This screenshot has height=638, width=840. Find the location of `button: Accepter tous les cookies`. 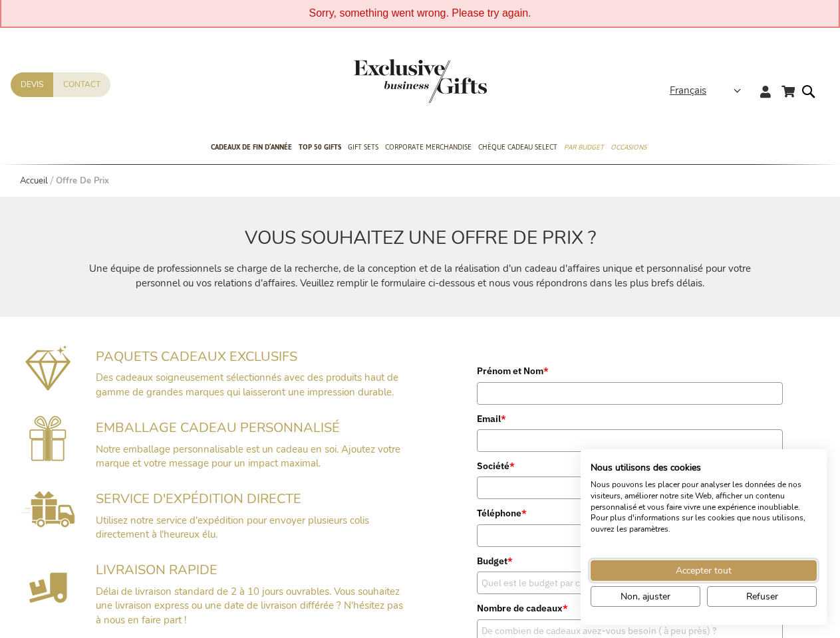

button: Accepter tous les cookies is located at coordinates (703, 570).